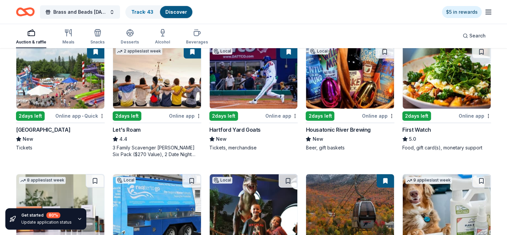  I want to click on div: Tickets, so click(60, 147).